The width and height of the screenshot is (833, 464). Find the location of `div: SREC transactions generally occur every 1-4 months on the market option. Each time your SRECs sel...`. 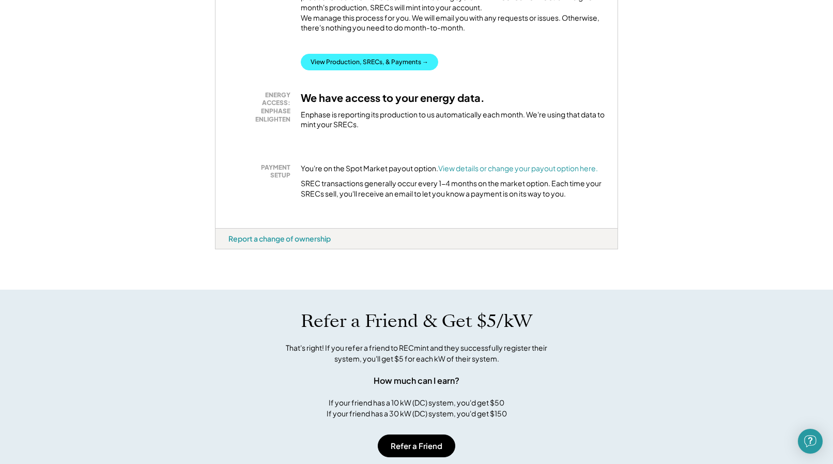

div: SREC transactions generally occur every 1-4 months on the market option. Each time your SRECs sel... is located at coordinates (453, 188).